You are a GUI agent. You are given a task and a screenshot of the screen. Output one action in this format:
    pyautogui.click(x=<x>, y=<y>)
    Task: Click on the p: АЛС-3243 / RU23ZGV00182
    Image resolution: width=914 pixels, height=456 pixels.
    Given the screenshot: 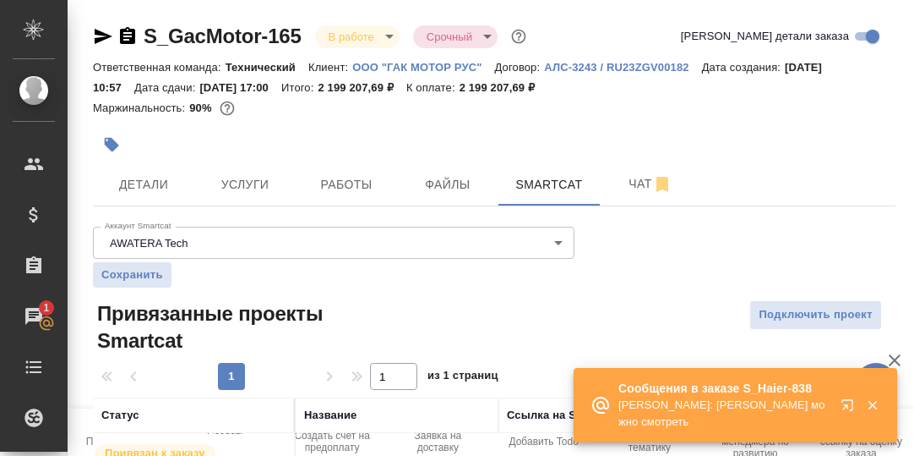 What is the action you would take?
    pyautogui.click(x=623, y=67)
    